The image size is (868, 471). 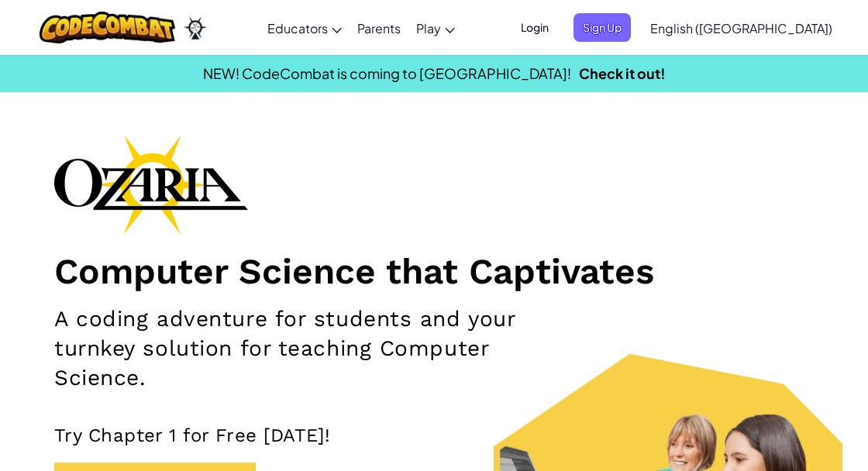 I want to click on span: Play, so click(x=428, y=28).